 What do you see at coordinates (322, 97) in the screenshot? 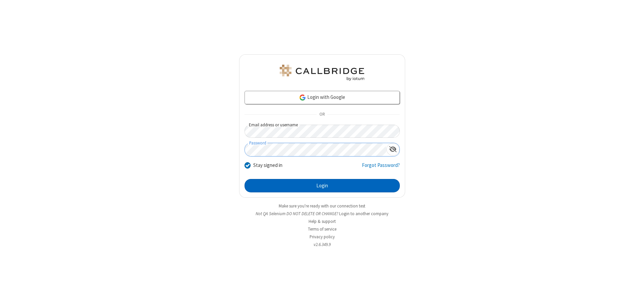
I see `a: Login with Google` at bounding box center [322, 97].